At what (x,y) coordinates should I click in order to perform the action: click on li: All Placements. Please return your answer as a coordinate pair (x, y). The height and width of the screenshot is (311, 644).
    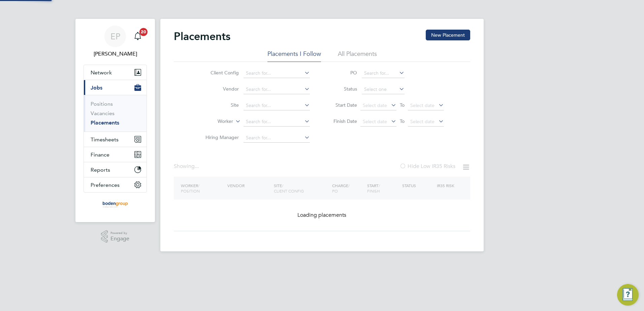
    Looking at the image, I should click on (357, 56).